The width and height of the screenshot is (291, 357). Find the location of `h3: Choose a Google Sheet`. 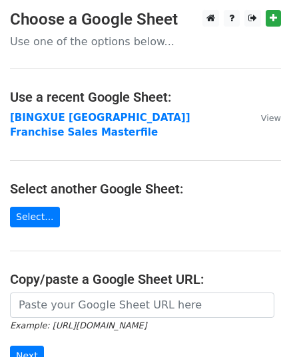

h3: Choose a Google Sheet is located at coordinates (145, 19).